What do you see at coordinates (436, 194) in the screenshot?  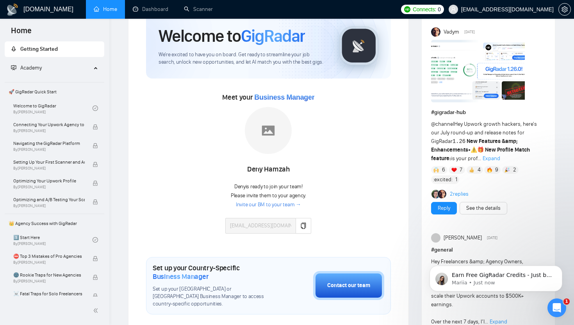 I see `img: Alex B` at bounding box center [436, 194].